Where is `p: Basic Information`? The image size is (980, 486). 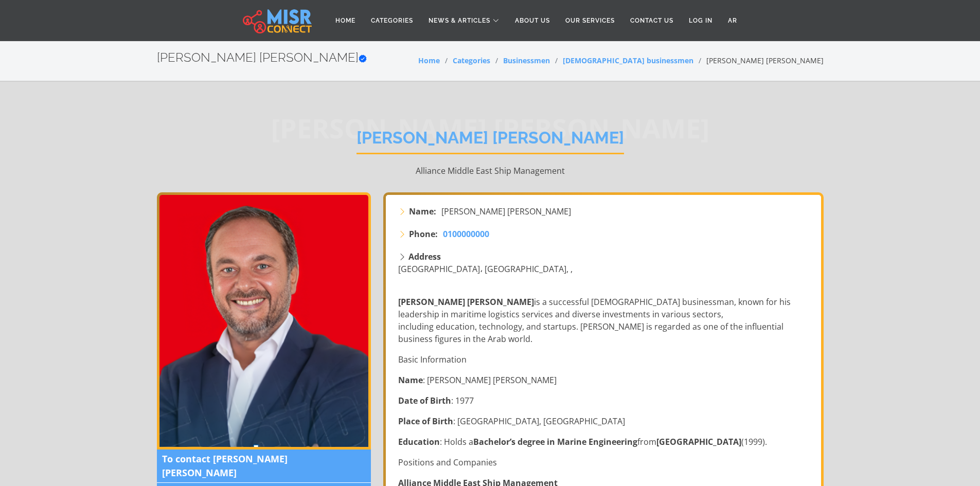 p: Basic Information is located at coordinates (605, 360).